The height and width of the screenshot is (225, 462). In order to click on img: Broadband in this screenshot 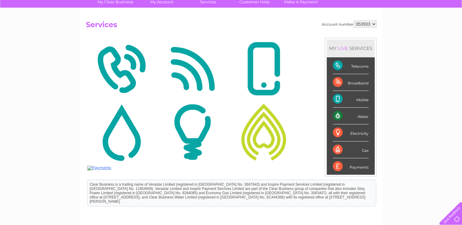, I will do `click(192, 69)`.